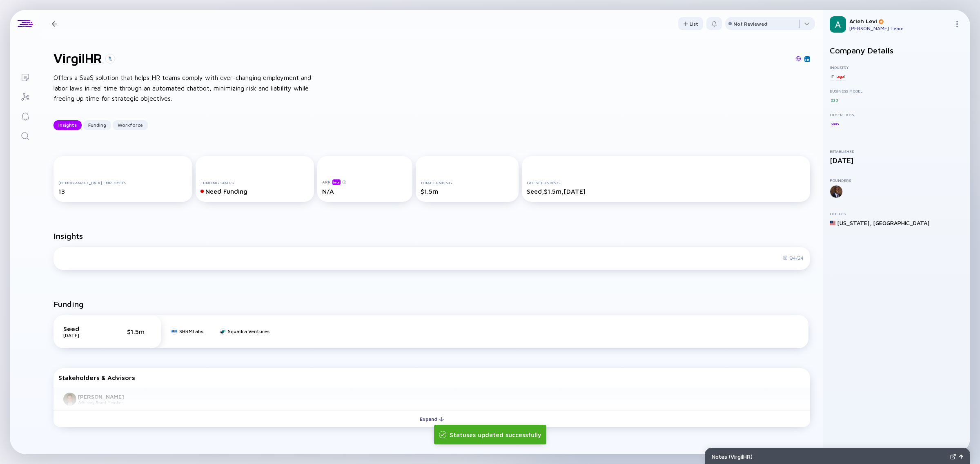 The height and width of the screenshot is (464, 980). What do you see at coordinates (897, 50) in the screenshot?
I see `h2: Company Details` at bounding box center [897, 50].